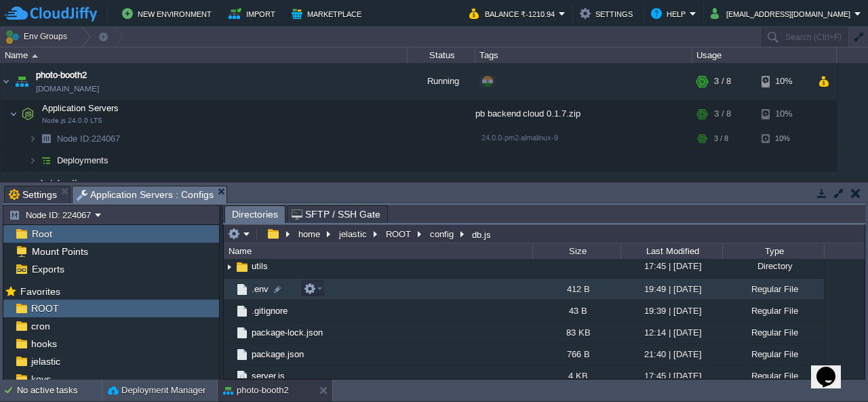  What do you see at coordinates (61, 75) in the screenshot?
I see `span: photo-booth2` at bounding box center [61, 75].